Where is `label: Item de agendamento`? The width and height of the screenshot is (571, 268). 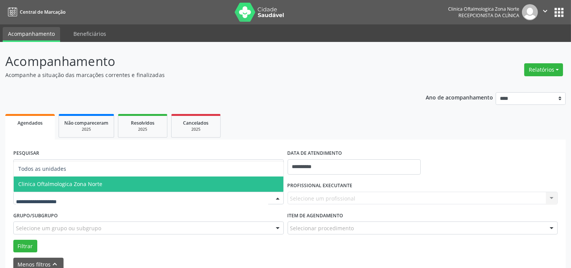
label: Item de agendamento is located at coordinates (315, 215).